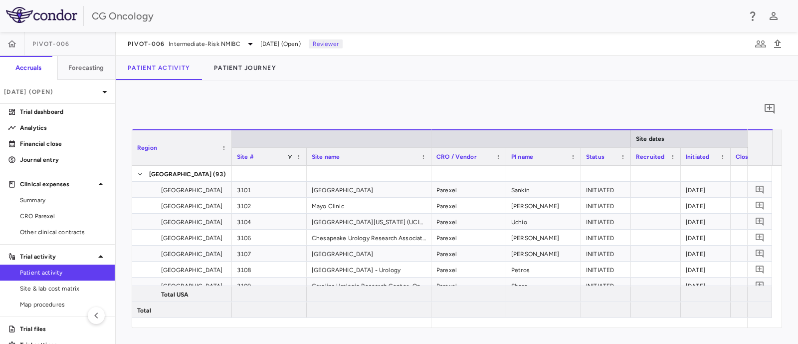 The width and height of the screenshot is (798, 344). What do you see at coordinates (245, 68) in the screenshot?
I see `button: Patient Journey` at bounding box center [245, 68].